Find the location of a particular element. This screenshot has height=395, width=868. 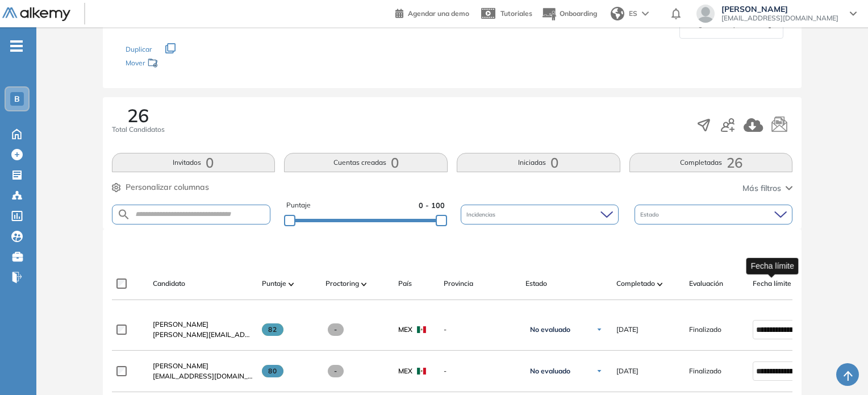

span: Fecha límite is located at coordinates (772, 284).